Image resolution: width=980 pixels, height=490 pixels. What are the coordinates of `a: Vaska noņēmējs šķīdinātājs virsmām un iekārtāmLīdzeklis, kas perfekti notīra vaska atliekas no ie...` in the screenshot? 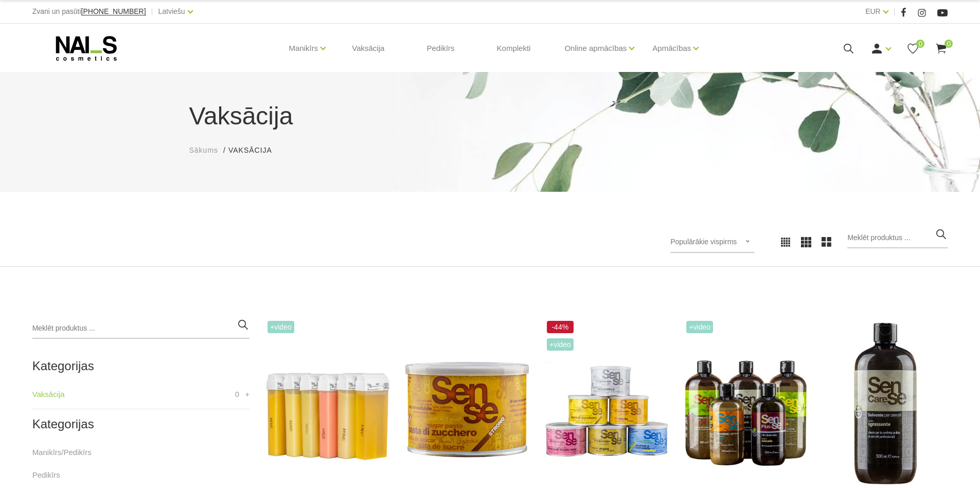 It's located at (886, 404).